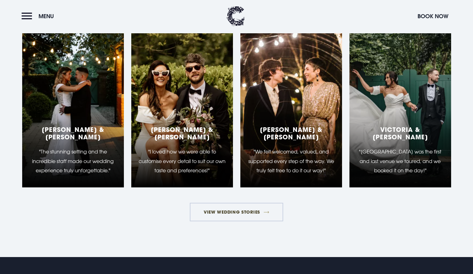 The image size is (473, 274). What do you see at coordinates (433, 16) in the screenshot?
I see `button: Book Now` at bounding box center [433, 16].